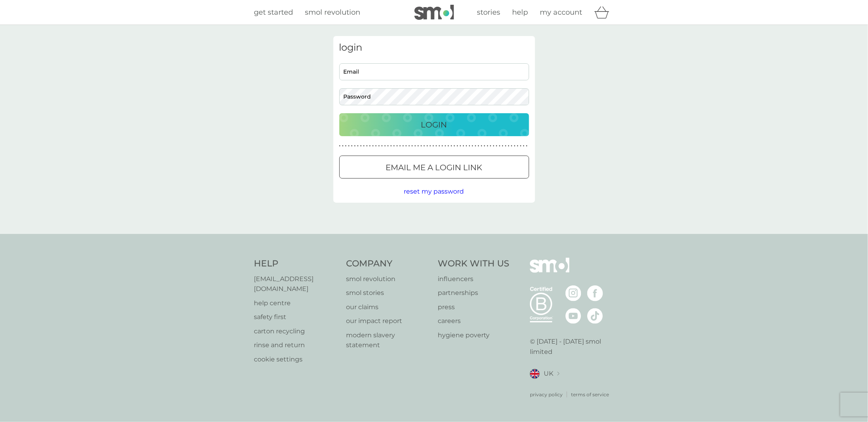 The height and width of the screenshot is (422, 868). I want to click on a: careers, so click(473, 321).